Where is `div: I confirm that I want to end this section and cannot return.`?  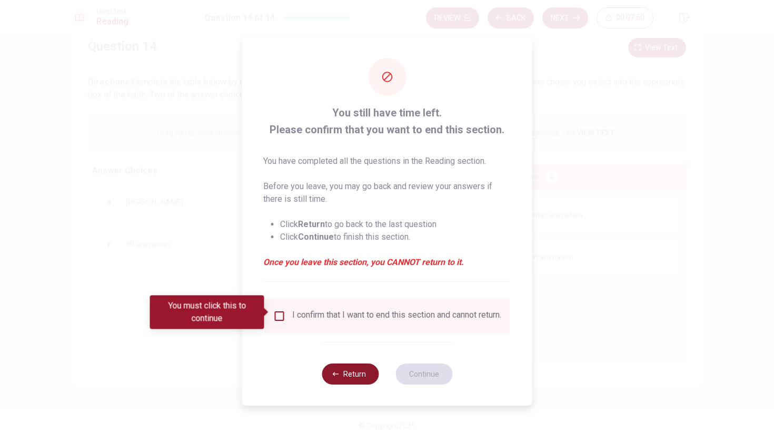 div: I confirm that I want to end this section and cannot return. is located at coordinates (396, 316).